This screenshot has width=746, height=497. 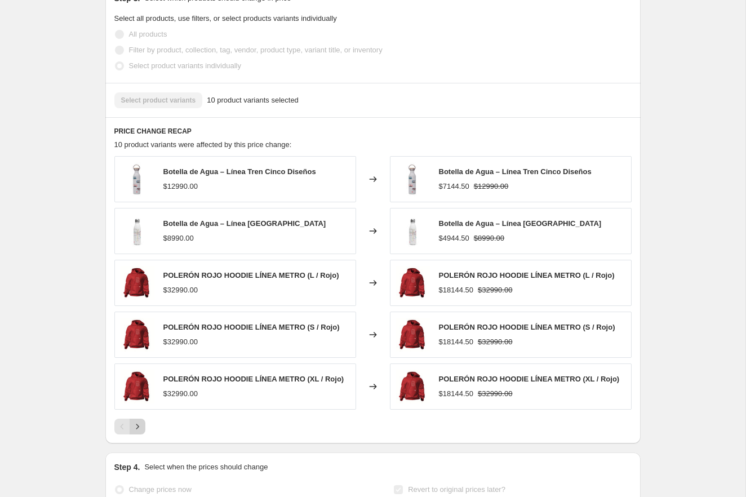 What do you see at coordinates (225, 18) in the screenshot?
I see `span: Select all products, use filters, or select products variants individually` at bounding box center [225, 18].